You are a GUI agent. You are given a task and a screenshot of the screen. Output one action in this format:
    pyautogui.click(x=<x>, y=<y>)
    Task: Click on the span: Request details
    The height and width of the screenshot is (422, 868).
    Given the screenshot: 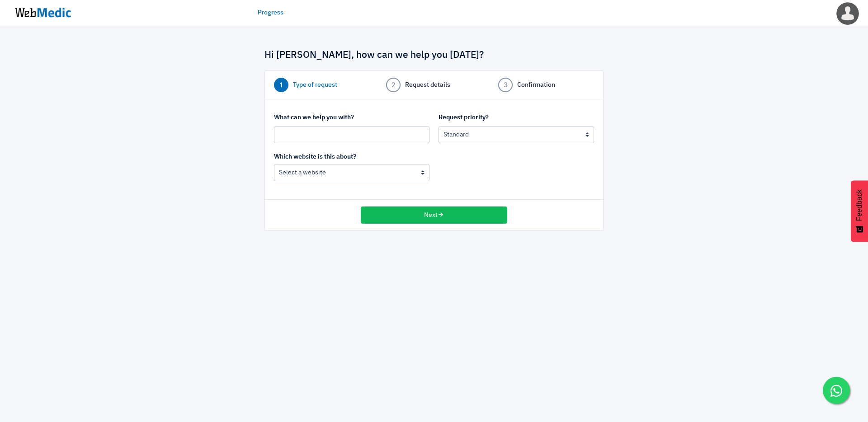 What is the action you would take?
    pyautogui.click(x=428, y=85)
    